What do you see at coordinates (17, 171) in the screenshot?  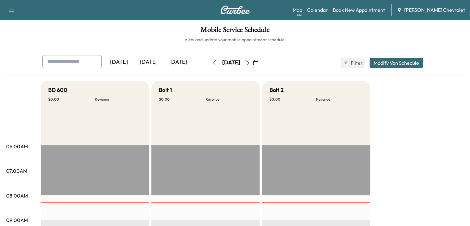 I see `p: 07:00AM` at bounding box center [17, 171].